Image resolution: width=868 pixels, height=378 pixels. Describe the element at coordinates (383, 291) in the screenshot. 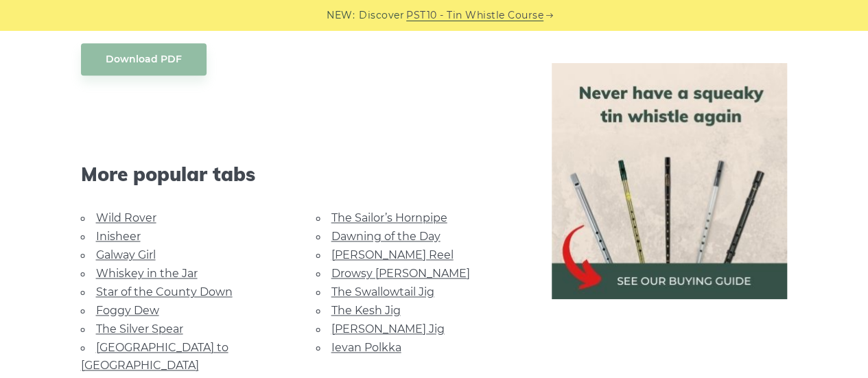

I see `a: The Swallowtail Jig` at that location.